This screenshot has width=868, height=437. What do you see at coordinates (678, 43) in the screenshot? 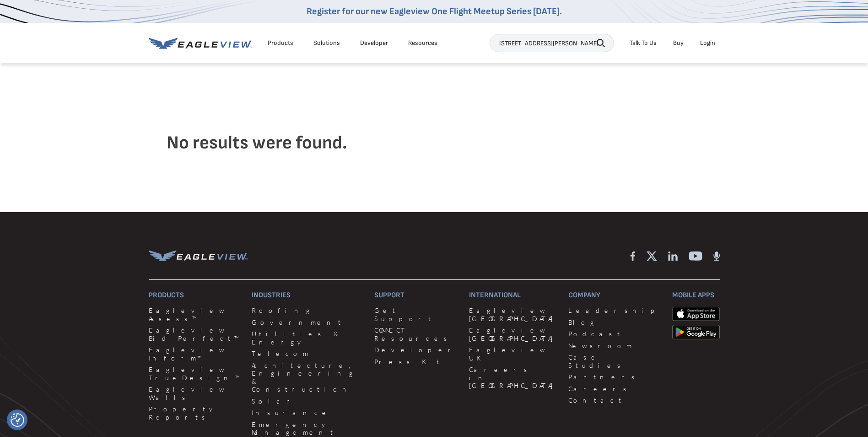
I see `a: Buy` at bounding box center [678, 43].